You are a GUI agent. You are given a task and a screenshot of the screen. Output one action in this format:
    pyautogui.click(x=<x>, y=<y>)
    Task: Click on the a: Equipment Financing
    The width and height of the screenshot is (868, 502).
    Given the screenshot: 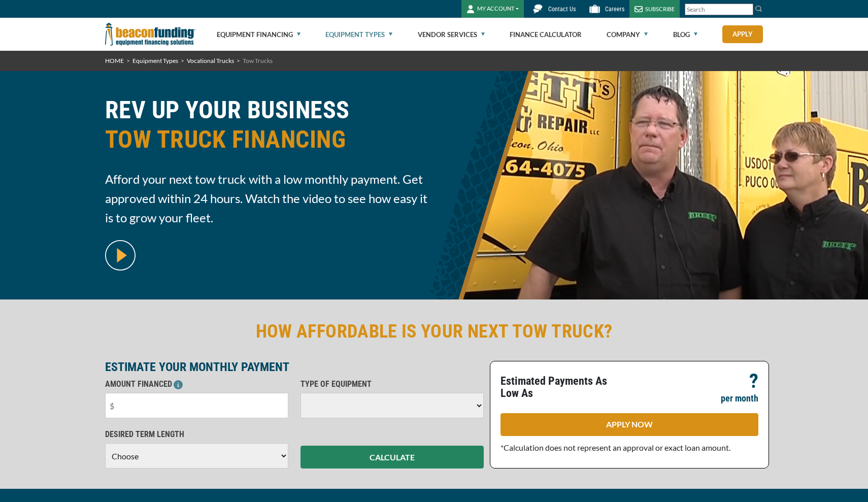 What is the action you would take?
    pyautogui.click(x=258, y=35)
    